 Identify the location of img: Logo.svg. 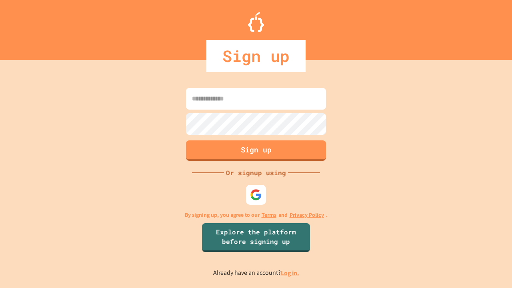
(256, 22).